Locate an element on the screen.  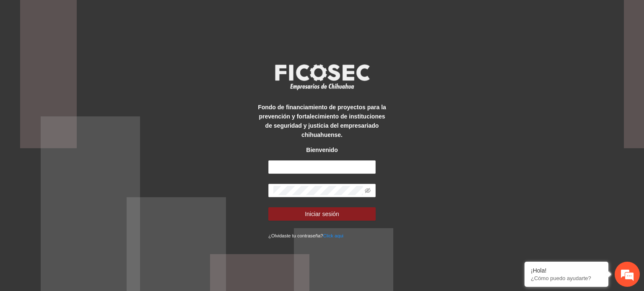
p: ¿Cómo puedo ayudarte? is located at coordinates (566, 278).